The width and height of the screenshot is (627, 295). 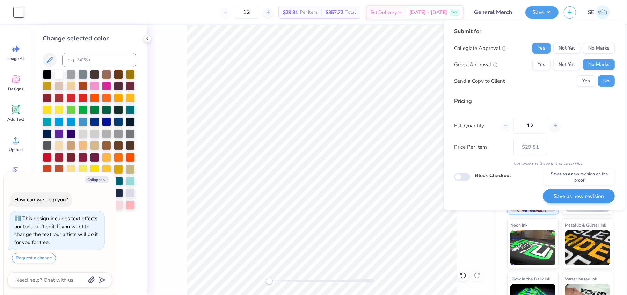 I want to click on span: Total, so click(x=351, y=12).